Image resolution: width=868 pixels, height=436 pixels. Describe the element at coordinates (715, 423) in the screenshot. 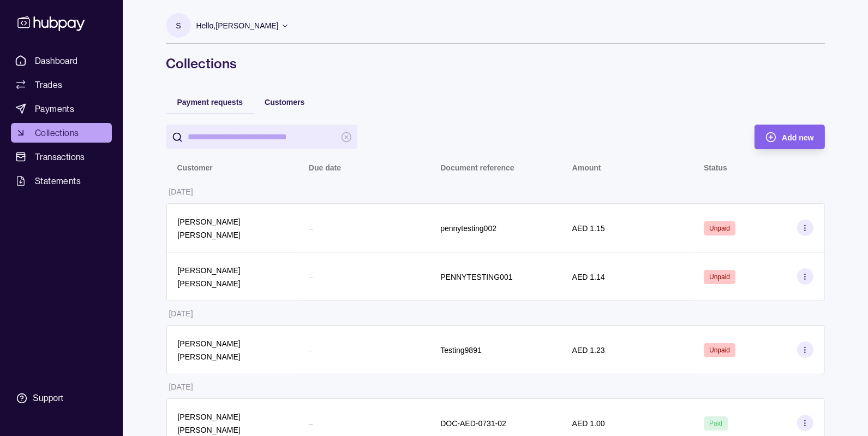

I see `span: Paid` at that location.